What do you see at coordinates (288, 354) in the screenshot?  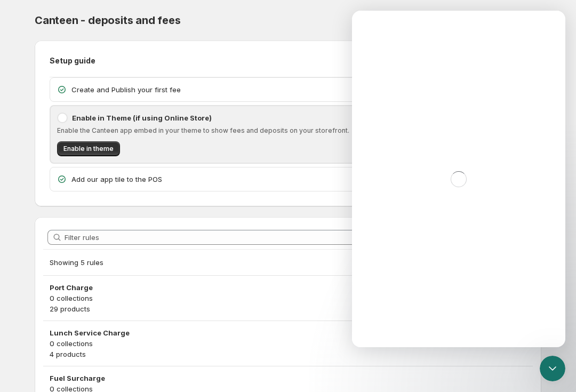 I see `p: 4 products` at bounding box center [288, 354].